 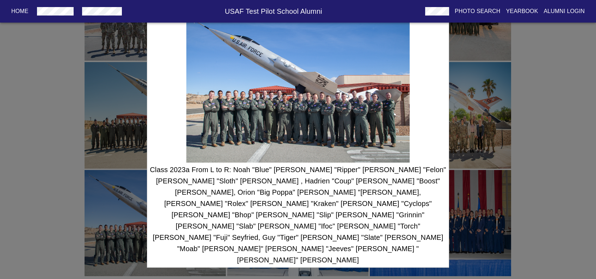 I want to click on button: Photo Search, so click(x=478, y=11).